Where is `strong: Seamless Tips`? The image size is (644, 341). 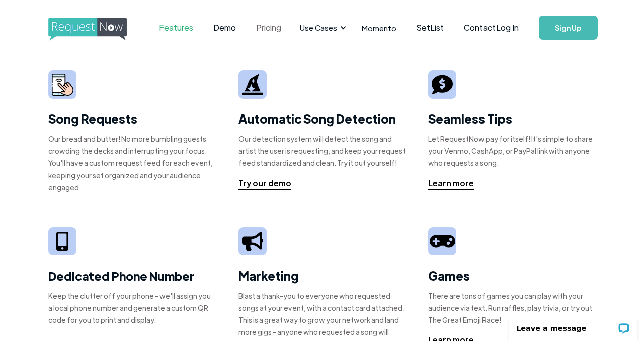
strong: Seamless Tips is located at coordinates (470, 118).